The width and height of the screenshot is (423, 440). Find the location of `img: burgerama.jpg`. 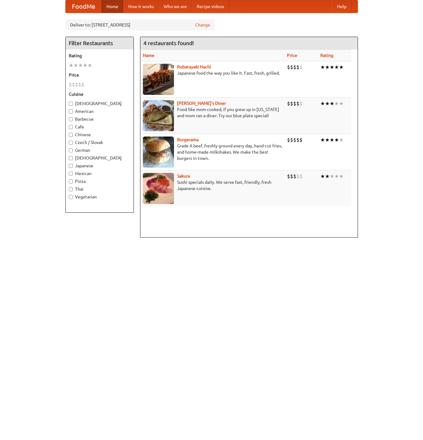

img: burgerama.jpg is located at coordinates (158, 152).